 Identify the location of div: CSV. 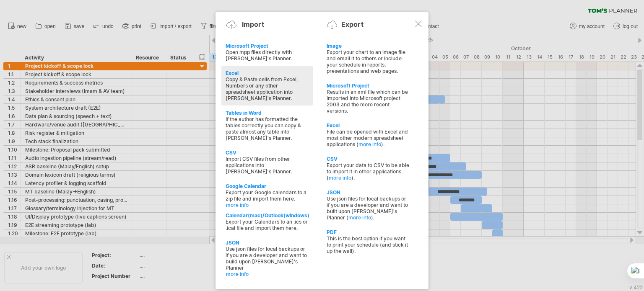
(368, 159).